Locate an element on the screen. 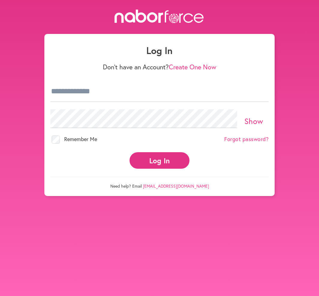 This screenshot has height=296, width=319. a: Create One Now is located at coordinates (193, 67).